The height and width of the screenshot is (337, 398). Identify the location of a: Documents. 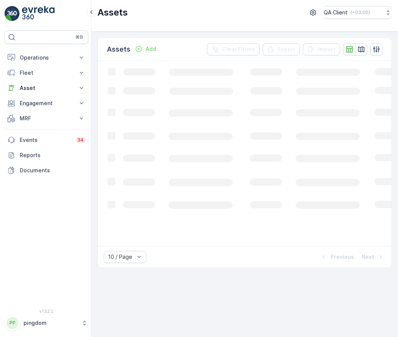
(46, 170).